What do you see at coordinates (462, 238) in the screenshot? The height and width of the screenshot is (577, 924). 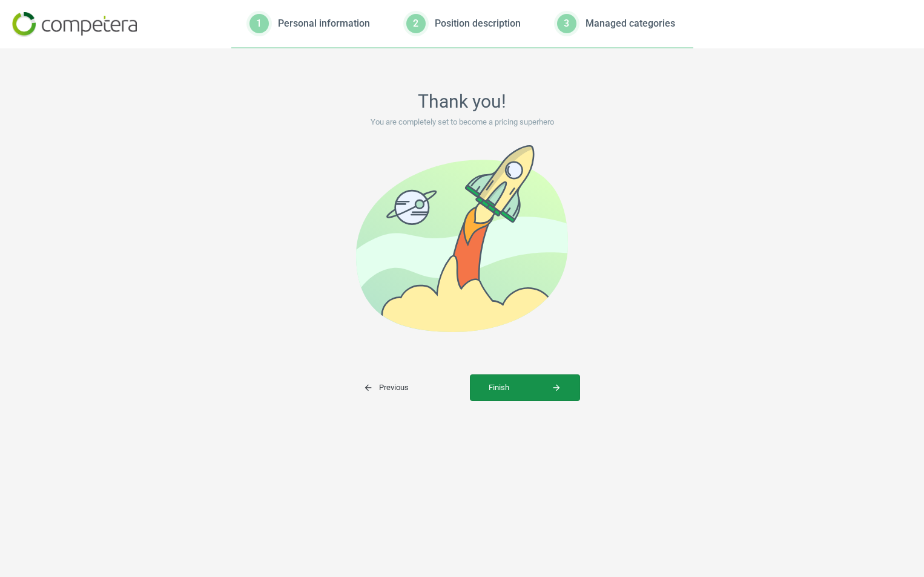 I see `img: 53180b315ed9a01495a3e13e59d7733e.svg` at bounding box center [462, 238].